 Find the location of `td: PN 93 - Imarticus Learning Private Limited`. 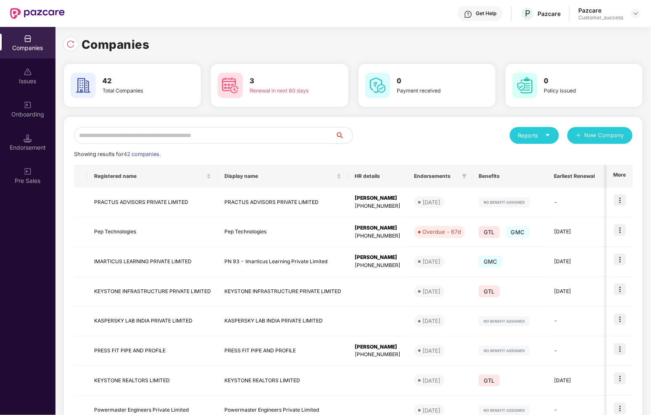

td: PN 93 - Imarticus Learning Private Limited is located at coordinates (283, 261).